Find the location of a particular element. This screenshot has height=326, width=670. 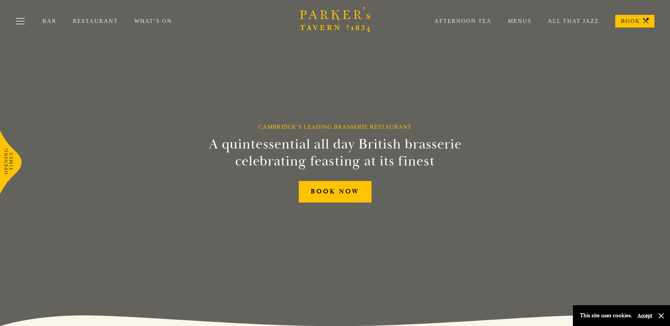

a: BOOK NOW is located at coordinates (335, 192).